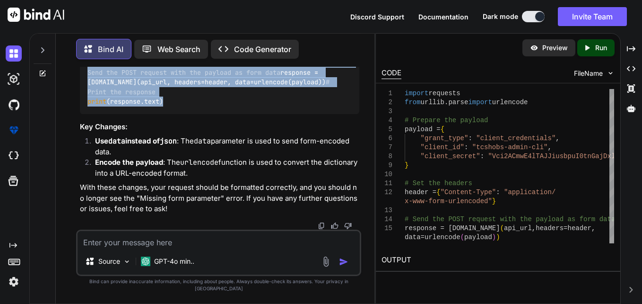  I want to click on span: "client_secret", so click(451, 156).